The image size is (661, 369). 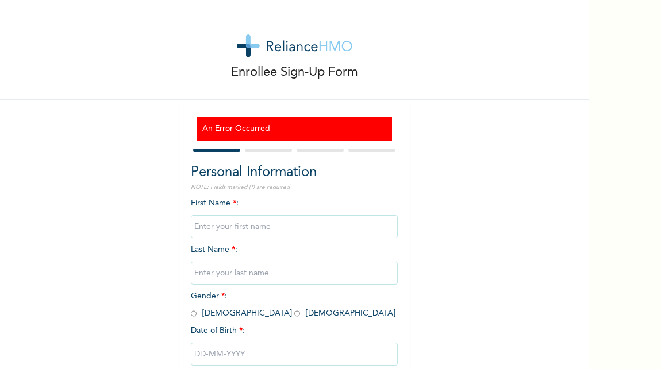 What do you see at coordinates (294, 173) in the screenshot?
I see `h2: Personal Information` at bounding box center [294, 173].